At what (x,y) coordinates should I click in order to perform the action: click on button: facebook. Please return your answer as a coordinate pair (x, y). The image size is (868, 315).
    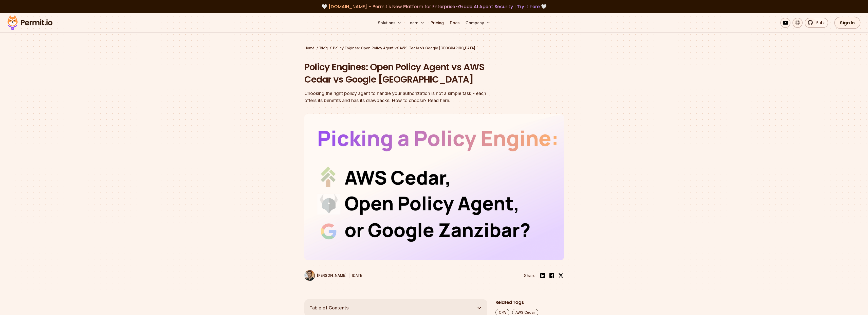
    Looking at the image, I should click on (552, 276).